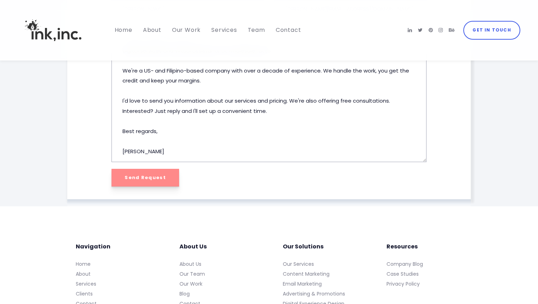 This screenshot has height=304, width=538. What do you see at coordinates (186, 30) in the screenshot?
I see `span: Our Work` at bounding box center [186, 30].